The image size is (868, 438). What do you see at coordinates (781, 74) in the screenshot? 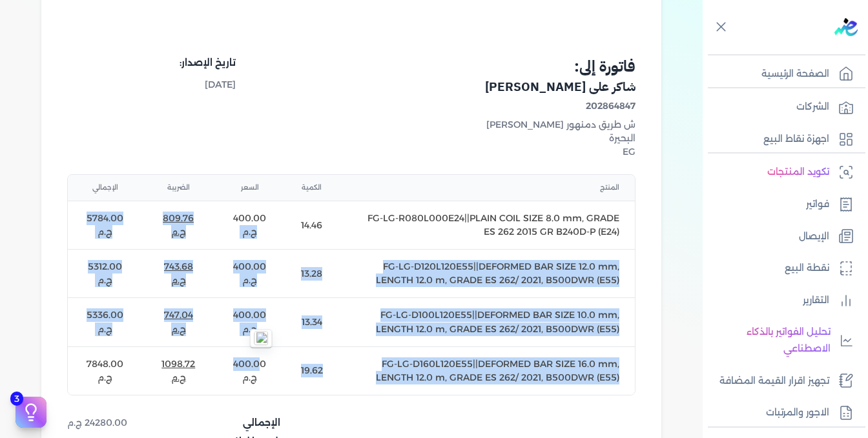
I see `a: الصفحة الرئيسية` at bounding box center [781, 74].